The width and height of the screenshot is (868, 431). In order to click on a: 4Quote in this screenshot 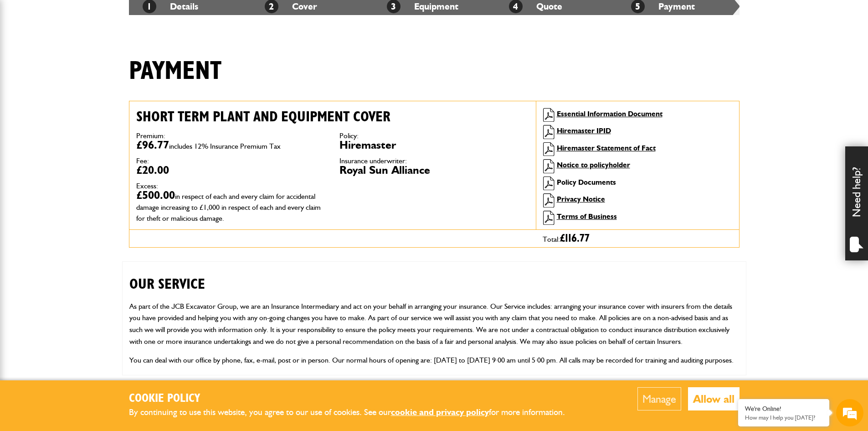, I will do `click(535, 7)`.